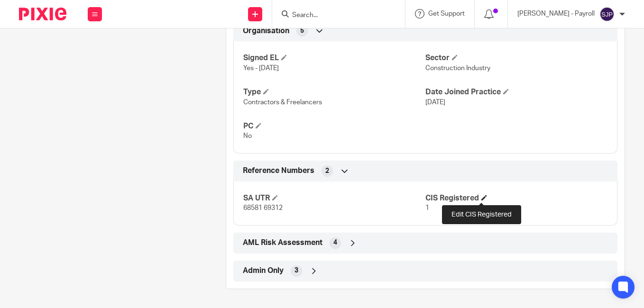  Describe the element at coordinates (302, 31) in the screenshot. I see `span: 5` at that location.